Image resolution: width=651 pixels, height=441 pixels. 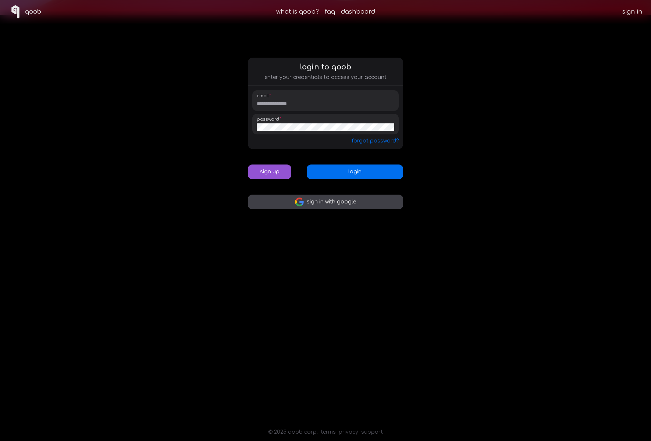 What do you see at coordinates (325, 104) in the screenshot?
I see `input: email` at bounding box center [325, 104].